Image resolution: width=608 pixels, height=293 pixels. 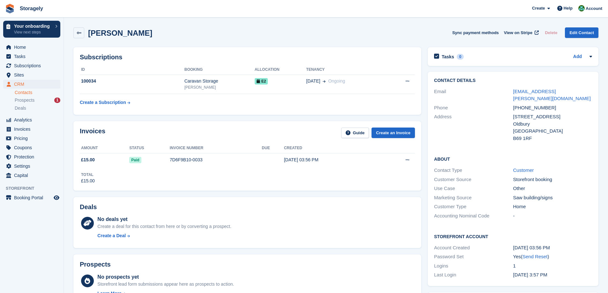 What do you see at coordinates (247, 57) in the screenshot?
I see `h2: Subscriptions` at bounding box center [247, 57].